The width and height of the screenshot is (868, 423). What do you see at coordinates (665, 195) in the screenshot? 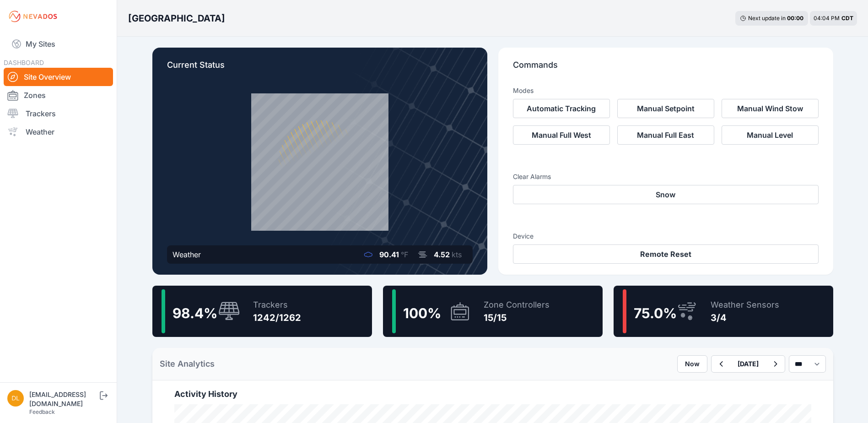
I see `button: Snow` at bounding box center [665, 195].